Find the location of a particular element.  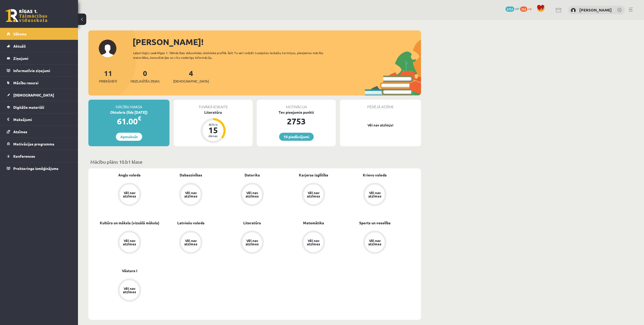

a: Apmaksāt is located at coordinates (129, 137).